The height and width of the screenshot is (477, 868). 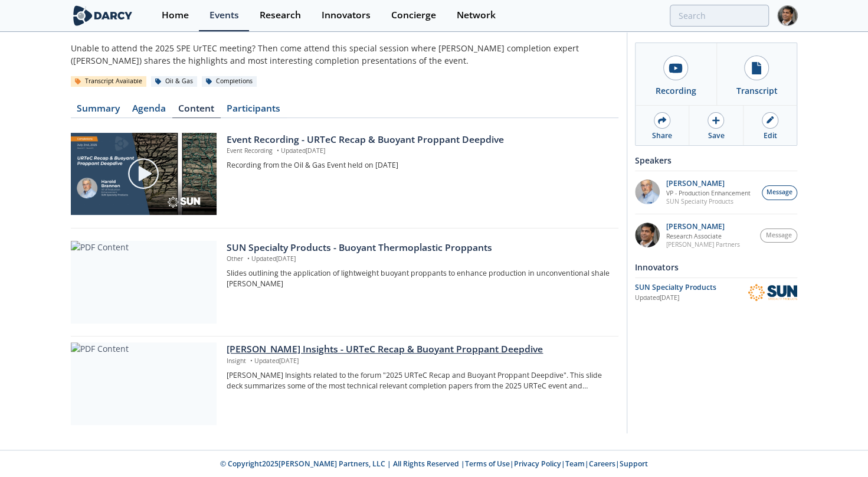 I want to click on div: Completions, so click(x=230, y=82).